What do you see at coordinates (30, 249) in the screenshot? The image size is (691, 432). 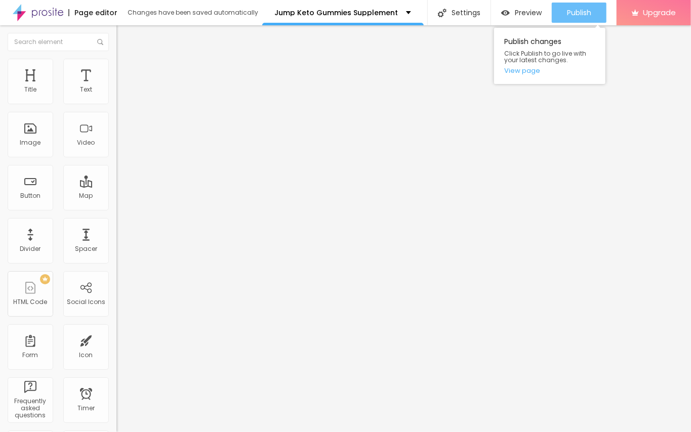 I see `div: Divider` at bounding box center [30, 249].